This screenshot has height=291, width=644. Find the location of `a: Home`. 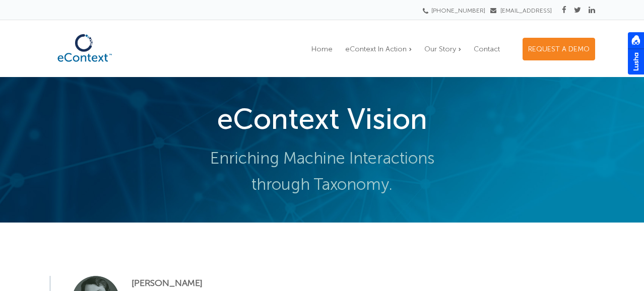

a: Home is located at coordinates (322, 49).